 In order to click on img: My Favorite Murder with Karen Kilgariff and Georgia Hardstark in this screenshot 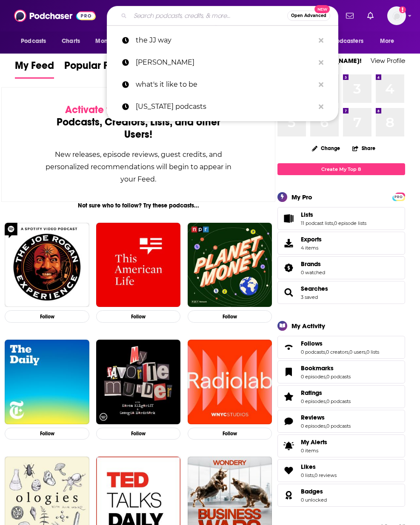, I will do `click(138, 382)`.